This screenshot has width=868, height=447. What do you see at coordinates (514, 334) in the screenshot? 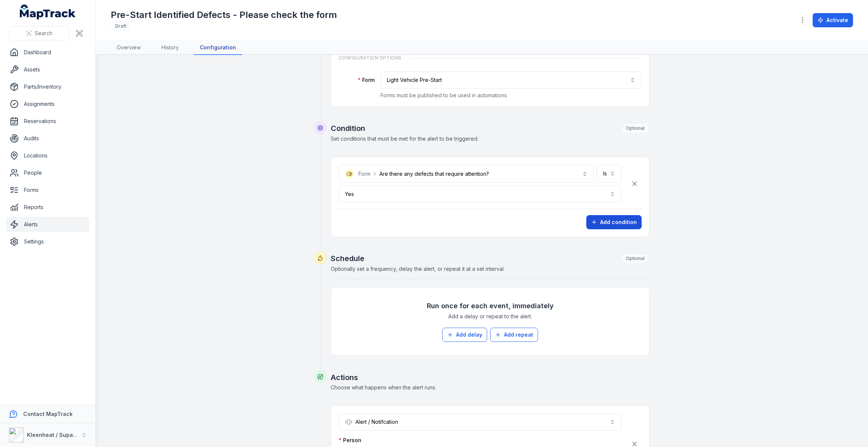
I see `button: Add repeat` at bounding box center [514, 334].